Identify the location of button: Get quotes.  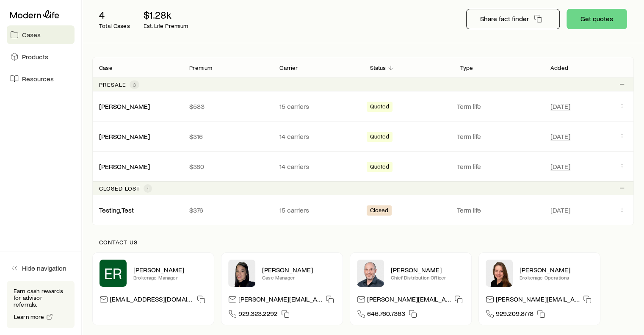
(597, 19).